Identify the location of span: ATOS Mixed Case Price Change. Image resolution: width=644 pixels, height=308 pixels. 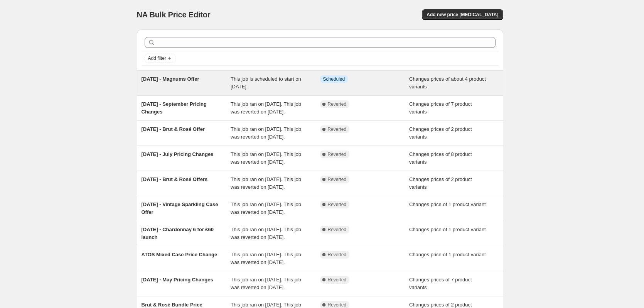
(179, 255).